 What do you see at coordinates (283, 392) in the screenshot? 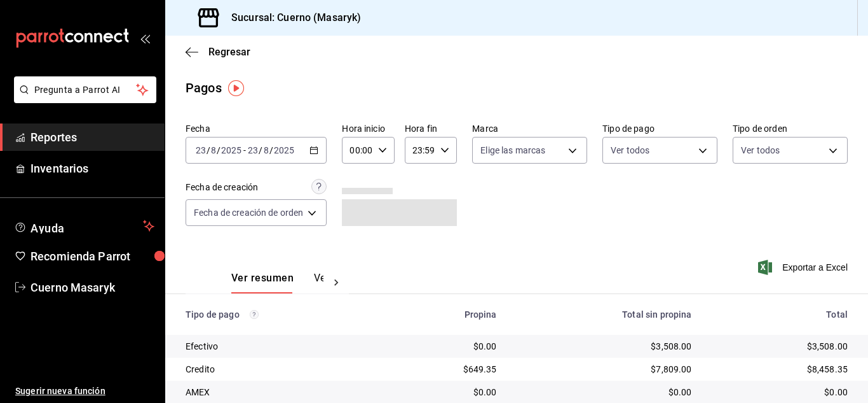
I see `div: AMEX` at bounding box center [283, 392].